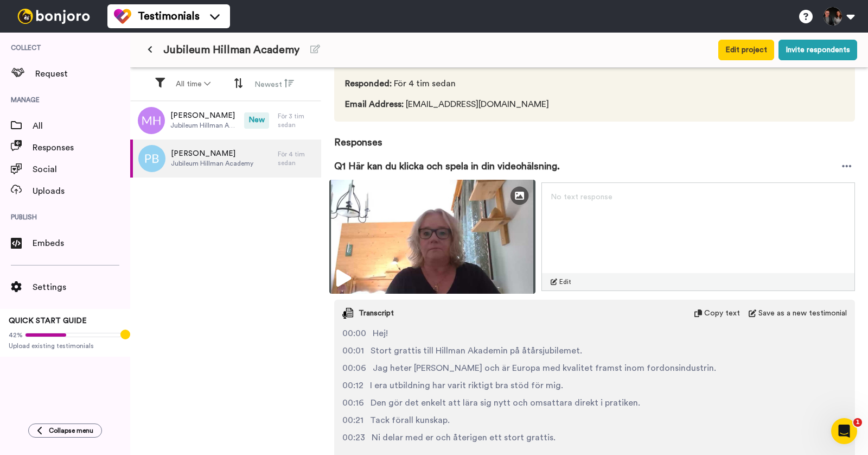  Describe the element at coordinates (352, 420) in the screenshot. I see `span: 00:21` at that location.